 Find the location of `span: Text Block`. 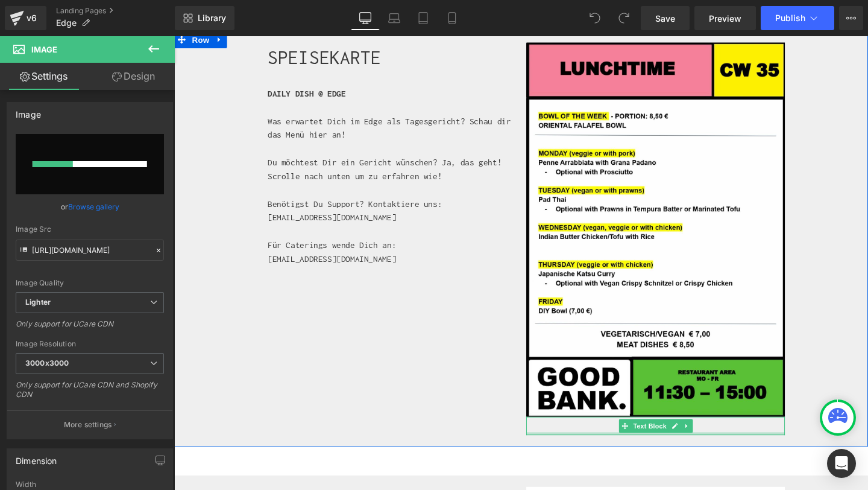

span: Text Block is located at coordinates (500, 409).